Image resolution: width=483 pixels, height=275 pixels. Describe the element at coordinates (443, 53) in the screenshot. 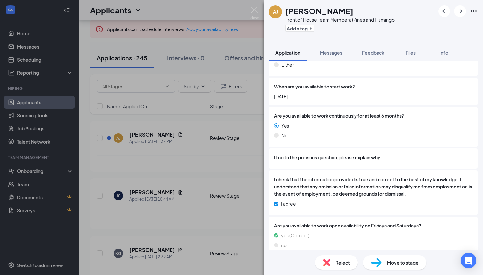

I see `span: Info` at that location.